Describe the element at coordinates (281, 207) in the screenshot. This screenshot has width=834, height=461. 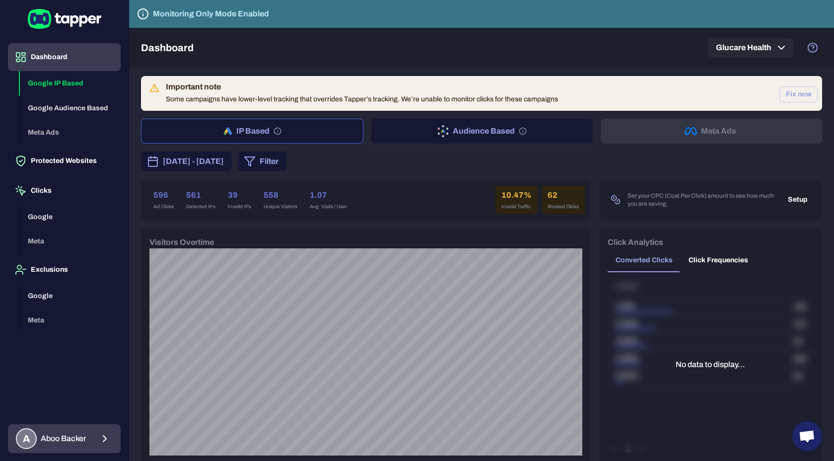
I see `span: Unique Visitors` at that location.